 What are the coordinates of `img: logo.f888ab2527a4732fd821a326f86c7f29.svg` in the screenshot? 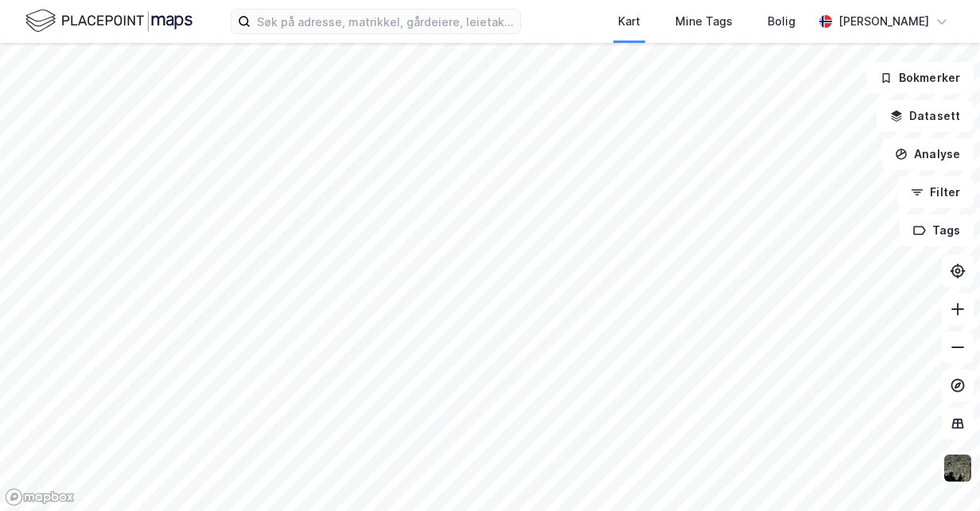 It's located at (109, 20).